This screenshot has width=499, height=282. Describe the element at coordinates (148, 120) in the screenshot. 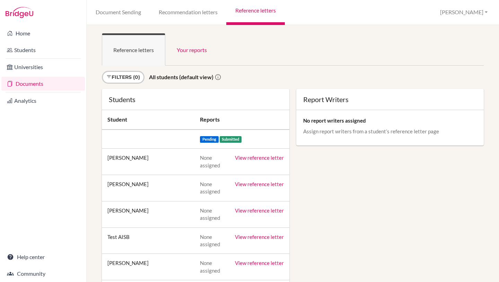

I see `th: Student` at that location.